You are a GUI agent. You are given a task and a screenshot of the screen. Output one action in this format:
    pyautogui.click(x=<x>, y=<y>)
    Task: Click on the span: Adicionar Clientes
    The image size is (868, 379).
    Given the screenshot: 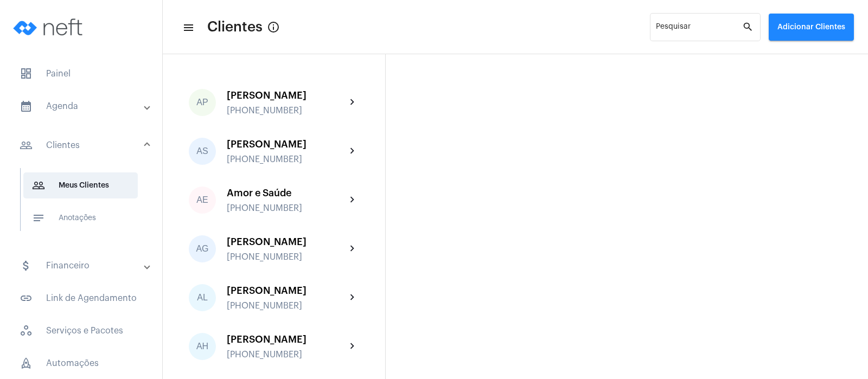 What is the action you would take?
    pyautogui.click(x=811, y=27)
    